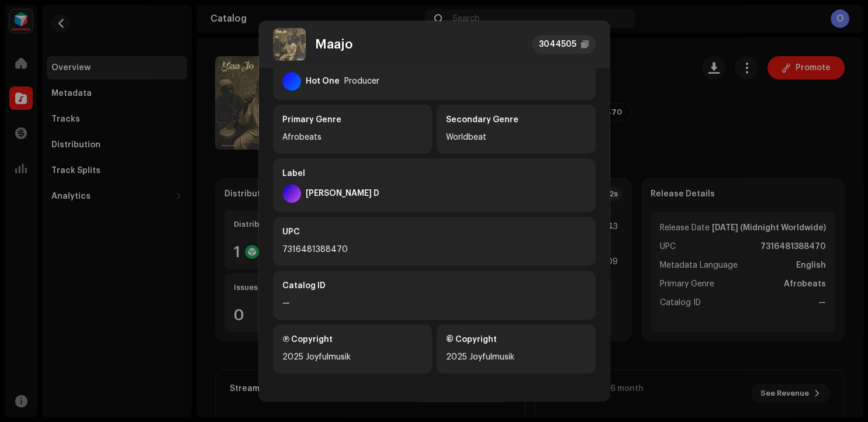 Image resolution: width=868 pixels, height=422 pixels. What do you see at coordinates (516, 120) in the screenshot?
I see `div: Secondary Genre` at bounding box center [516, 120].